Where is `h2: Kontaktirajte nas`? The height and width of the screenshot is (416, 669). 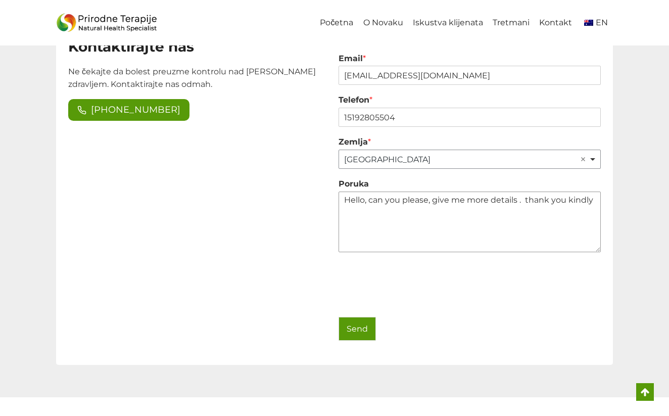
h2: Kontaktirajte nas is located at coordinates (199, 46).